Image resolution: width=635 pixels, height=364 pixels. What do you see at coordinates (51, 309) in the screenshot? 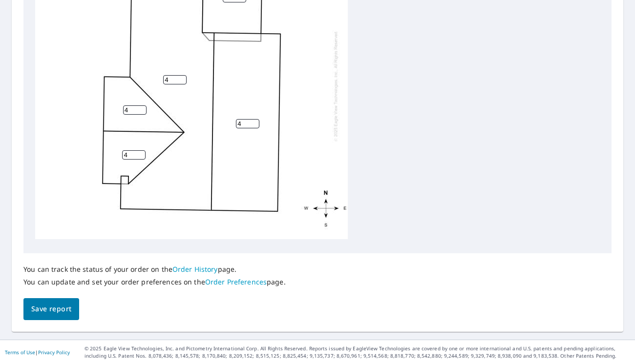
I see `button: Save report` at bounding box center [51, 309].